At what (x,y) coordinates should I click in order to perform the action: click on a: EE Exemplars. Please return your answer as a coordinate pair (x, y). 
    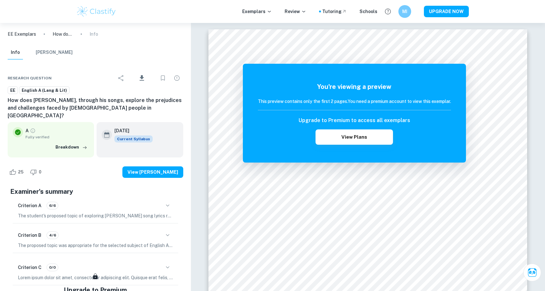
    Looking at the image, I should click on (22, 34).